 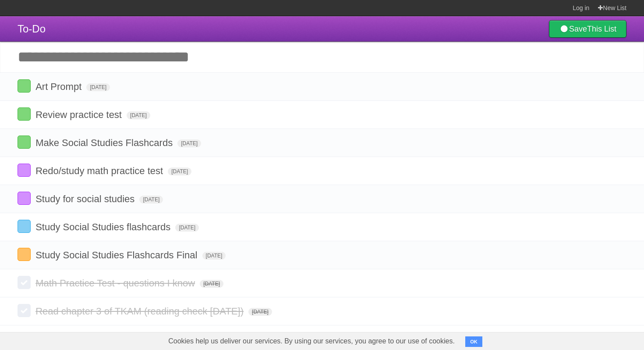 What do you see at coordinates (601, 29) in the screenshot?
I see `b: This List` at bounding box center [601, 29].